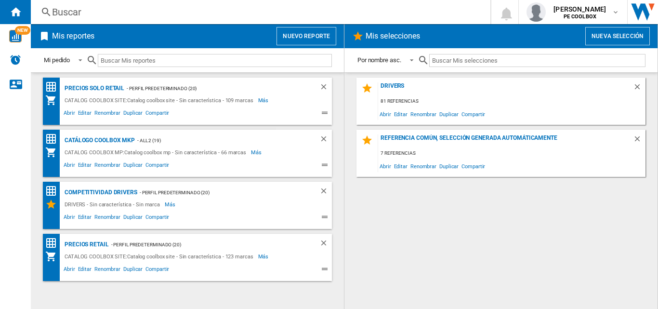 This screenshot has height=309, width=658. What do you see at coordinates (100, 192) in the screenshot?
I see `div: COMPETITIVIDAD DRIVERS` at bounding box center [100, 192].